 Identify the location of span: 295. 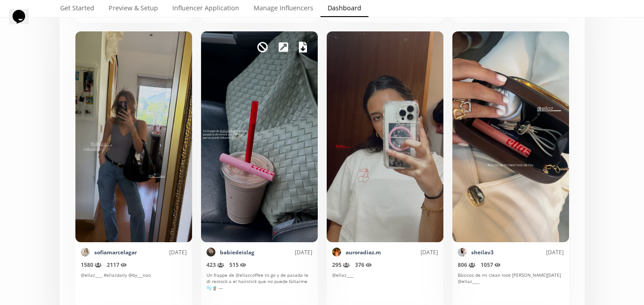
(341, 265).